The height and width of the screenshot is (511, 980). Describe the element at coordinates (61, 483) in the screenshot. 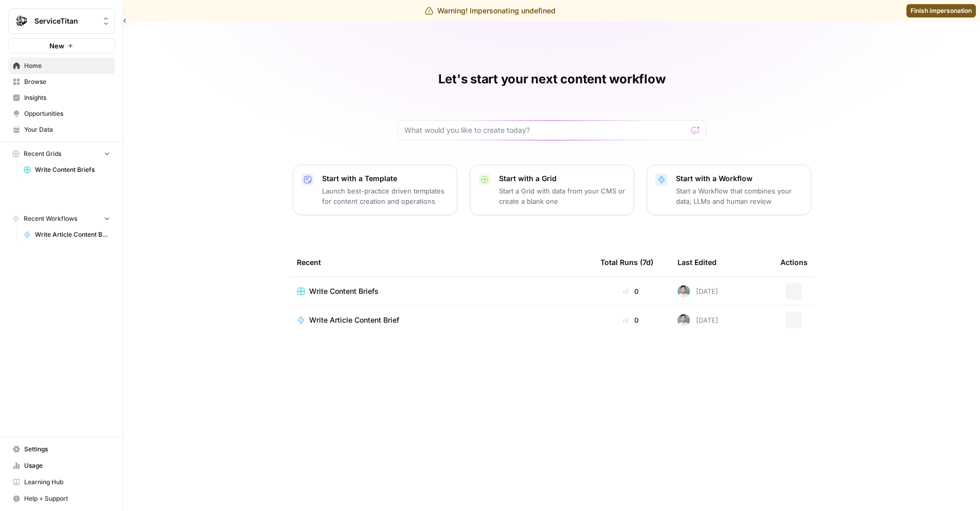

I see `a: Learning Hub` at that location.